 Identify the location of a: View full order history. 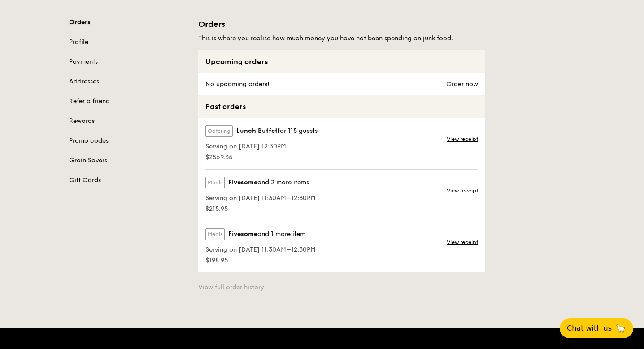
(231, 287).